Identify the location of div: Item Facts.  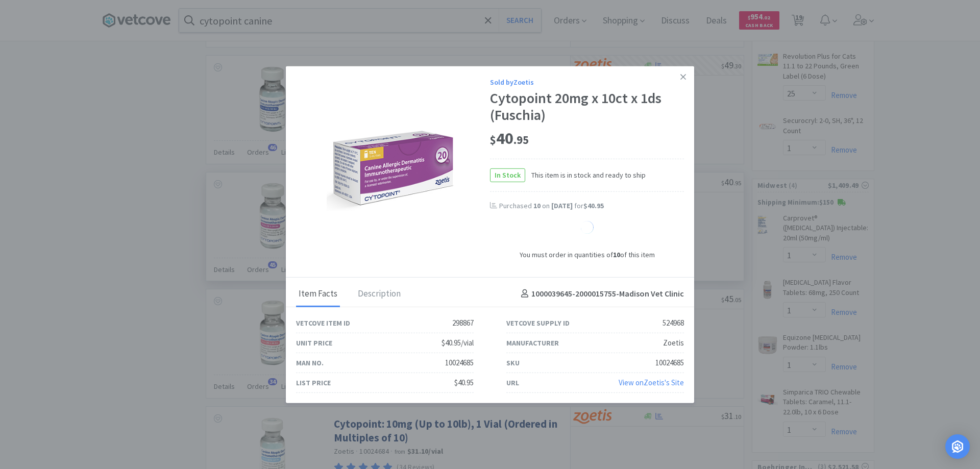
(318, 294).